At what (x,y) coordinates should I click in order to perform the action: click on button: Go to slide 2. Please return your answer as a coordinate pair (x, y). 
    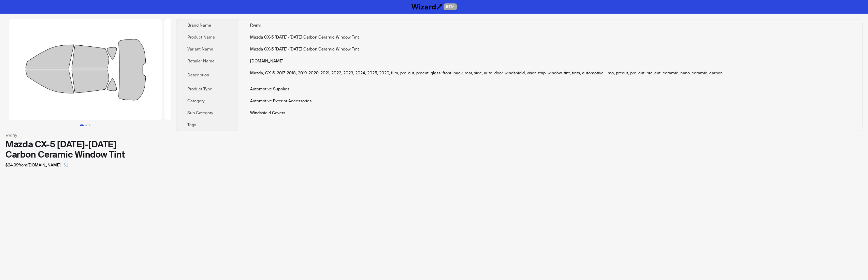
    Looking at the image, I should click on (86, 125).